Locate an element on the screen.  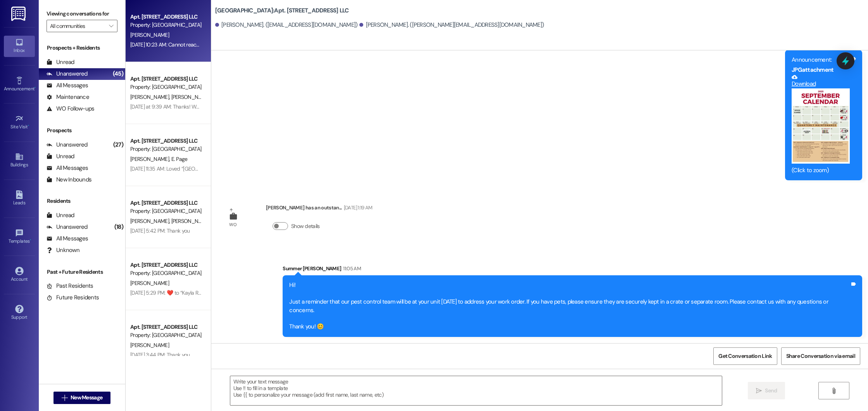
div: Unknown is located at coordinates (63, 250).